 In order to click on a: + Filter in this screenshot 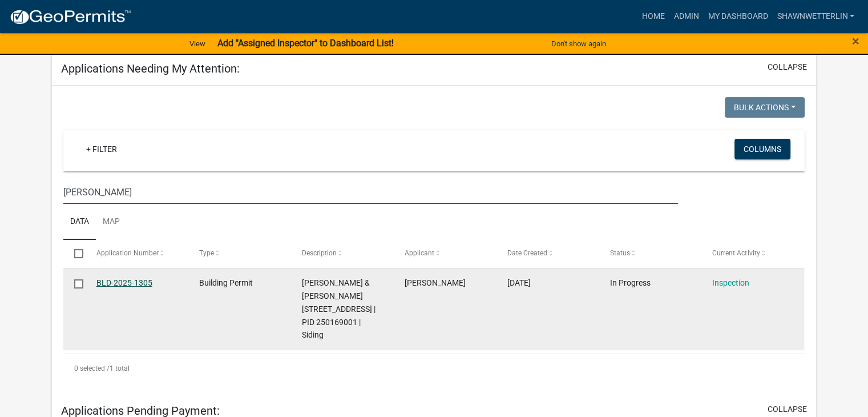, I will do `click(102, 149)`.